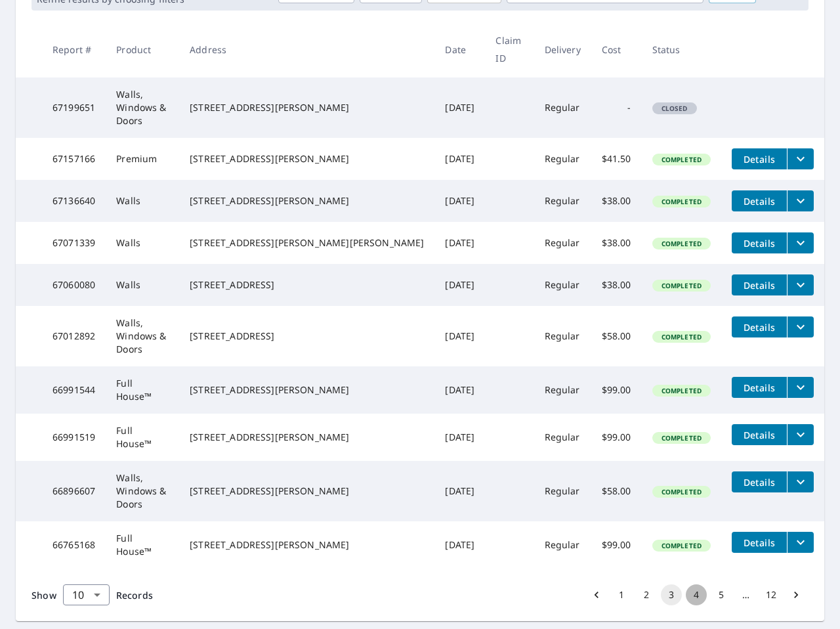  What do you see at coordinates (86, 595) in the screenshot?
I see `div: 10` at bounding box center [86, 595].